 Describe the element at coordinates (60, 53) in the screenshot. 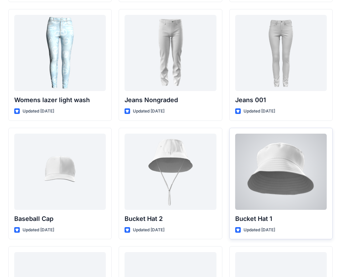

I see `a: Womens lazer light wash` at that location.